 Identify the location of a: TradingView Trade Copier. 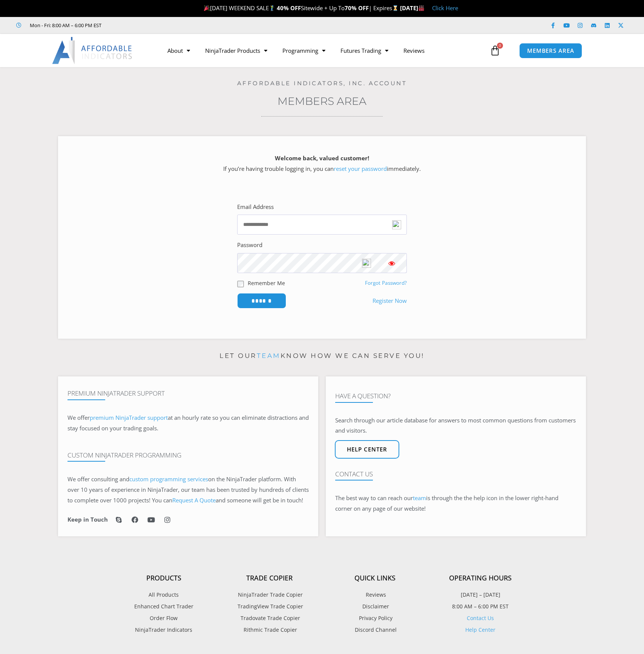
(269, 606).